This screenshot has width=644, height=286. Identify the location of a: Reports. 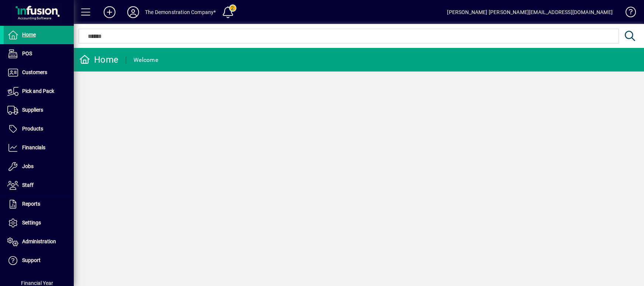
(39, 204).